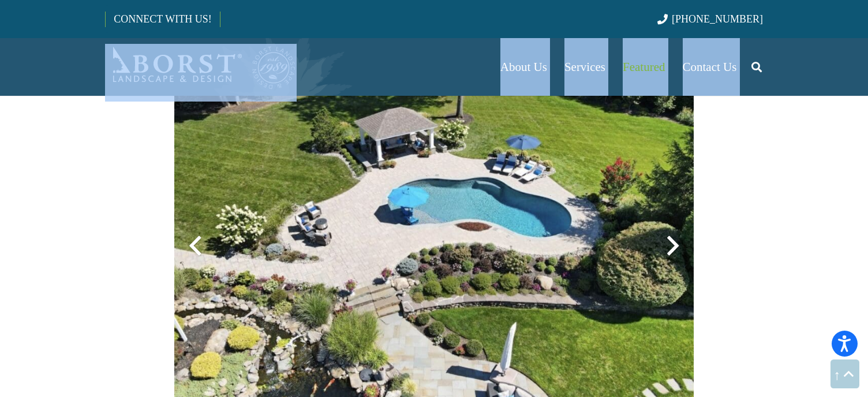  I want to click on a: Search, so click(757, 67).